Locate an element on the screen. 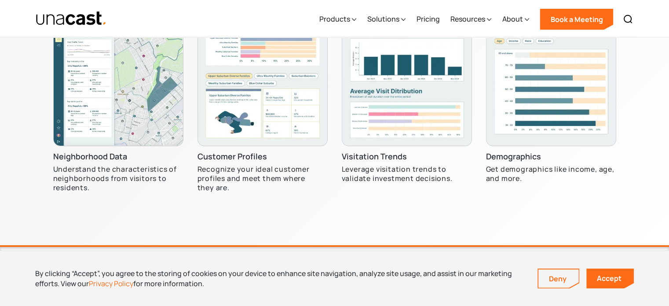  img: Search icon is located at coordinates (628, 19).